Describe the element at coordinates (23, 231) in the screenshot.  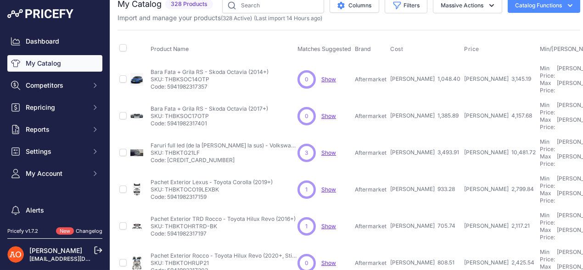
I see `div: Pricefy v1.7.2` at that location.